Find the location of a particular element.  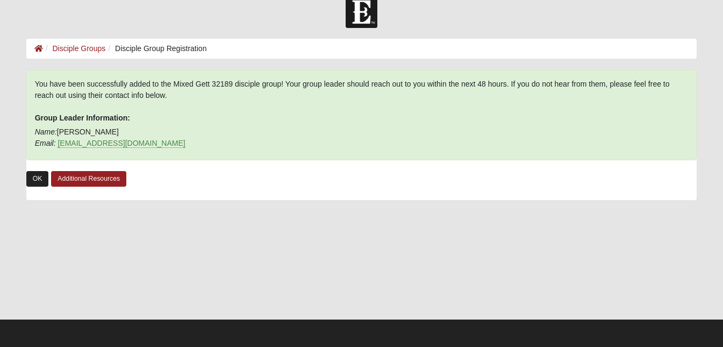

i: Email: is located at coordinates (45, 143).